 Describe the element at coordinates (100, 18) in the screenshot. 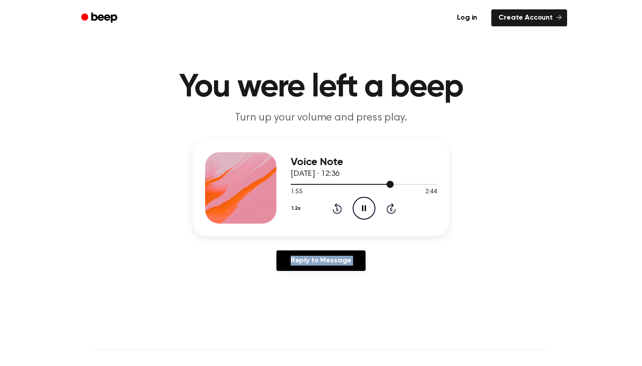

I see `a: Beep` at that location.